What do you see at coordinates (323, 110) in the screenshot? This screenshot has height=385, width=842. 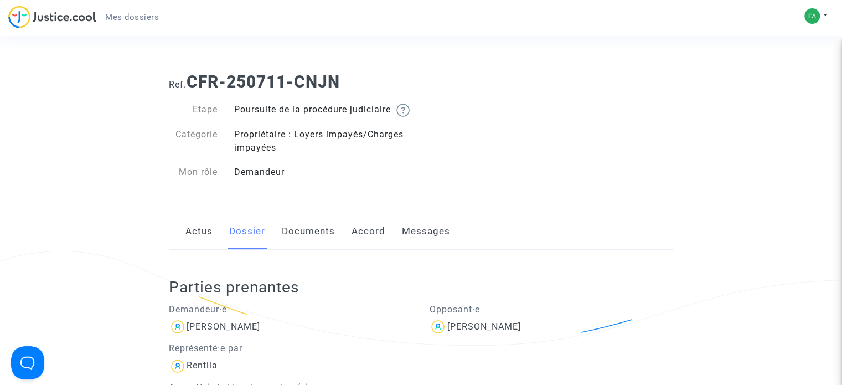 I see `div: Poursuite de la procédure judiciaire` at bounding box center [323, 110].